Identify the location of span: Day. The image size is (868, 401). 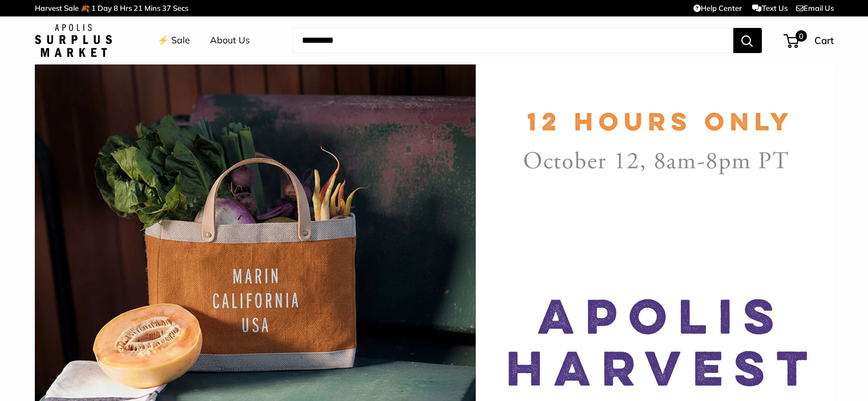
(105, 8).